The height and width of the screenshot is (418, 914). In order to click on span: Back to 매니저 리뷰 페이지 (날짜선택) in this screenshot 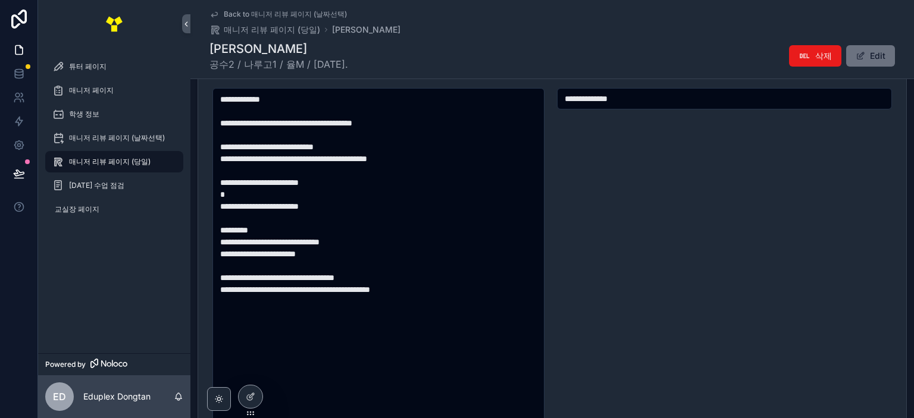, I will do `click(285, 14)`.